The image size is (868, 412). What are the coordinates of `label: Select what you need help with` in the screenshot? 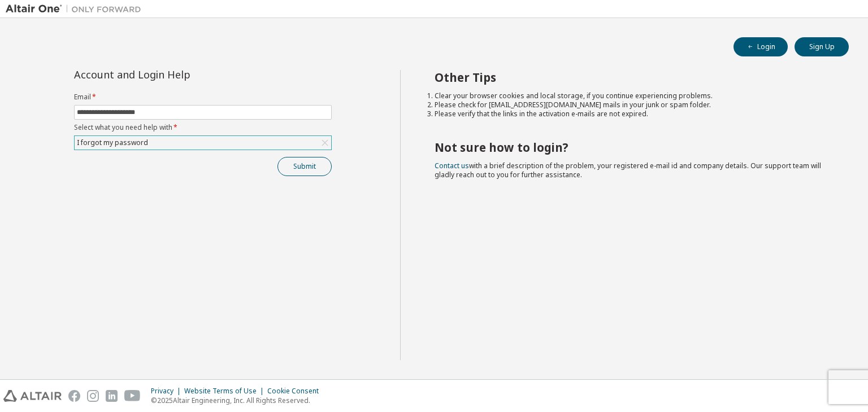 It's located at (203, 128).